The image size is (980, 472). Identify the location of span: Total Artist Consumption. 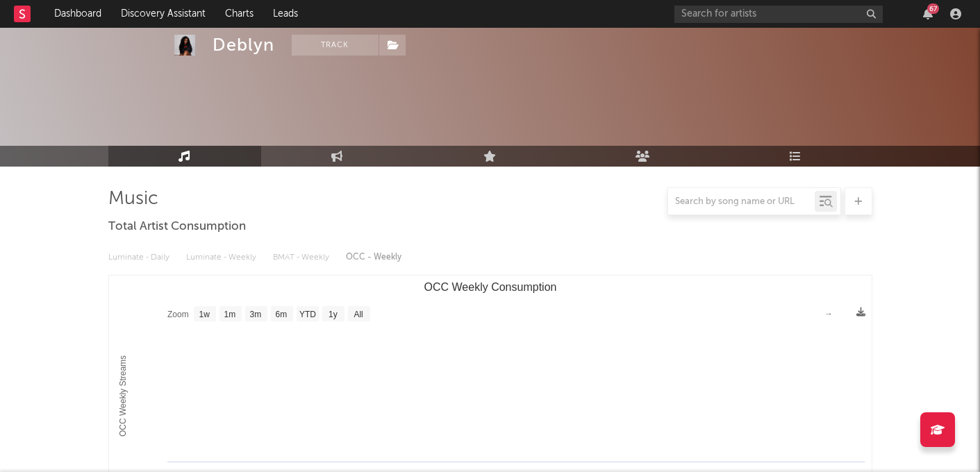
(177, 227).